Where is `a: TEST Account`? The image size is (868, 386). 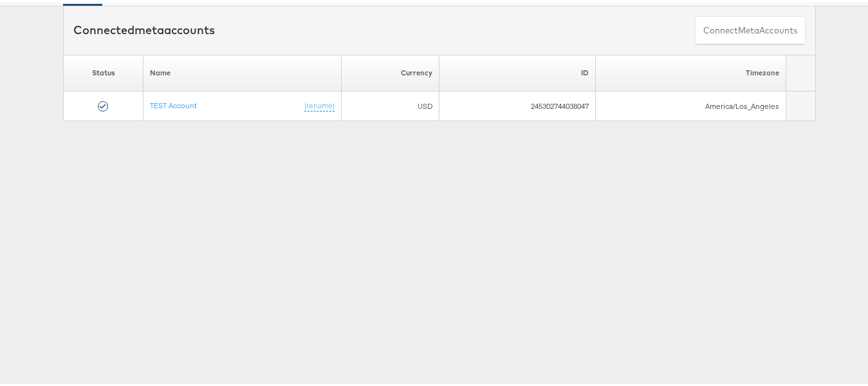 a: TEST Account is located at coordinates (173, 102).